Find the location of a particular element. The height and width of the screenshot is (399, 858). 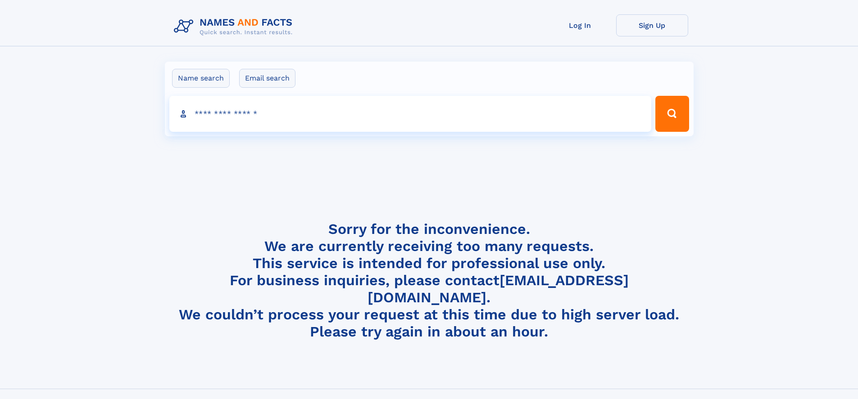

button: Search Button is located at coordinates (672, 114).